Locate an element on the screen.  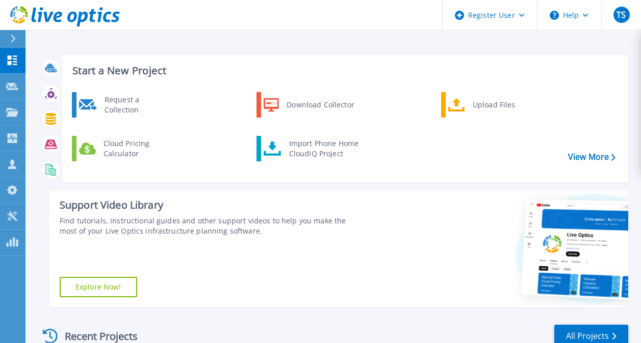
div: Find tutorials, instructional guides and other support videos to help you make the most of your L... is located at coordinates (210, 226).